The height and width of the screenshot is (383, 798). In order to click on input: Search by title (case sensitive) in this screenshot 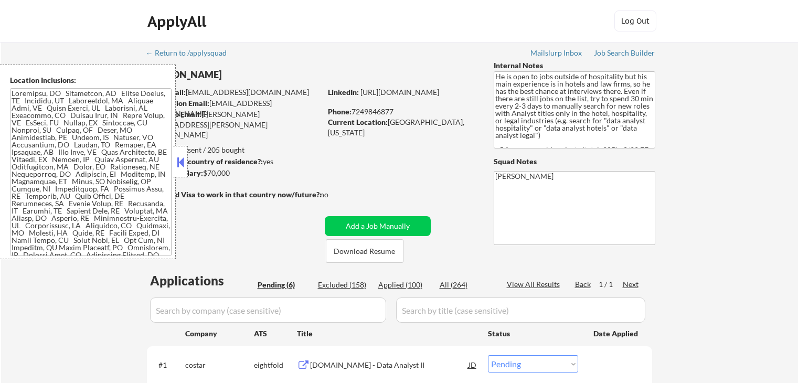, I will do `click(521, 310)`.